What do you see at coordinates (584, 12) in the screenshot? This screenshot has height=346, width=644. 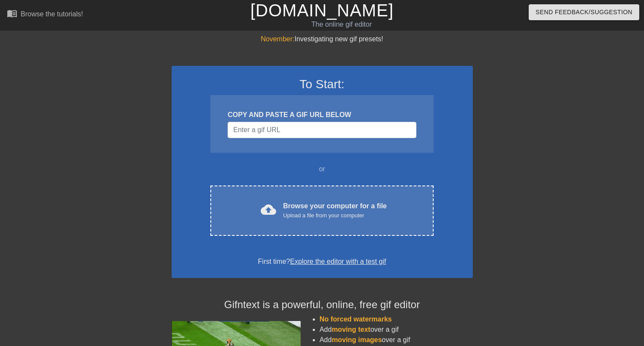 I see `button: Send Feedback/Suggestion` at bounding box center [584, 12].